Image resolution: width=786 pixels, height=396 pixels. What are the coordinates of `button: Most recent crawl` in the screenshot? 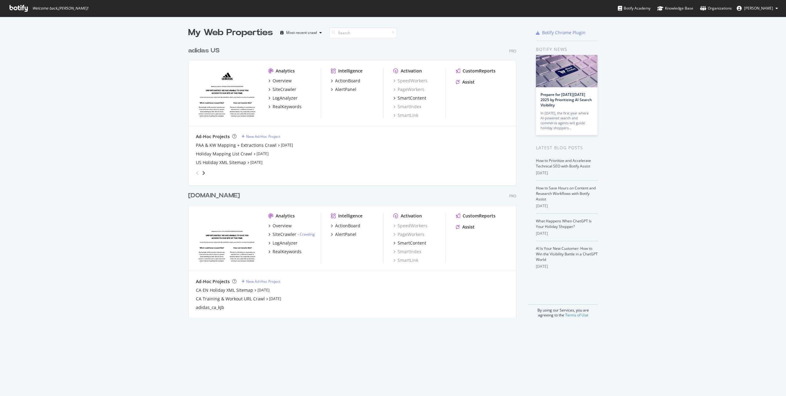 It's located at (301, 33).